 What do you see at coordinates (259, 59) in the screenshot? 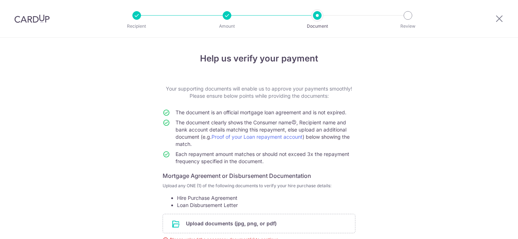
I see `h4: Help us verify your payment` at bounding box center [259, 59].